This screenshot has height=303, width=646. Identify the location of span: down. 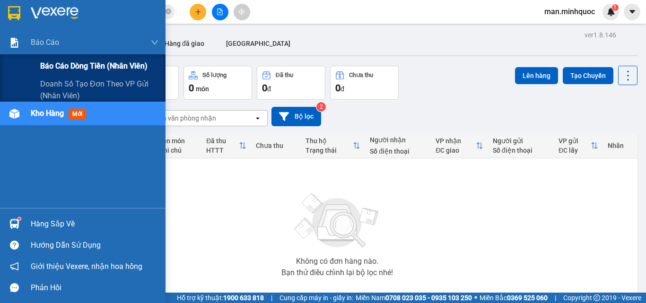
(155, 43).